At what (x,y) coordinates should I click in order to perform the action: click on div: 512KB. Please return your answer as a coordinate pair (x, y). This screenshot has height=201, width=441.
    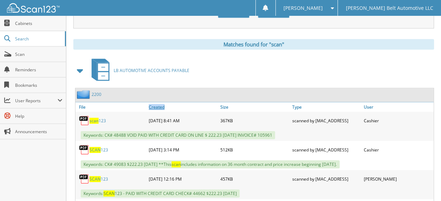
    Looking at the image, I should click on (254, 150).